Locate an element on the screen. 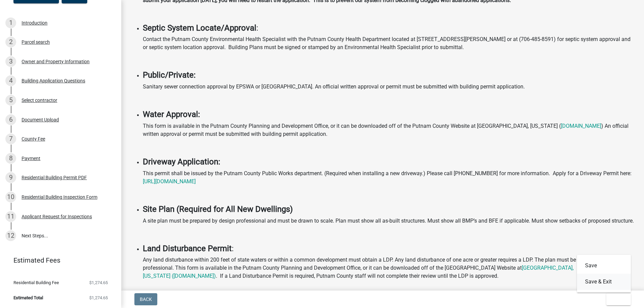 The image size is (644, 308). p: Any land disturbance within 200 feet of state waters or within a common development must obtain a... is located at coordinates (389, 272).